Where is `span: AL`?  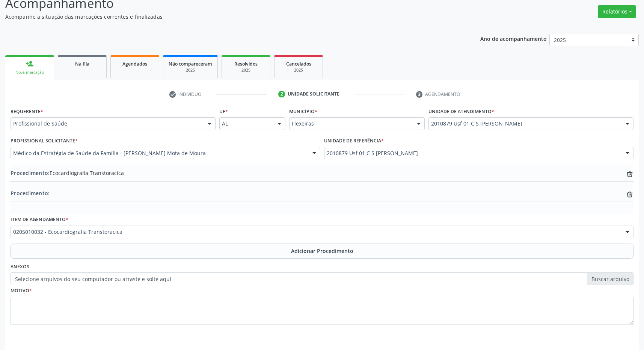
span: AL is located at coordinates (245, 124).